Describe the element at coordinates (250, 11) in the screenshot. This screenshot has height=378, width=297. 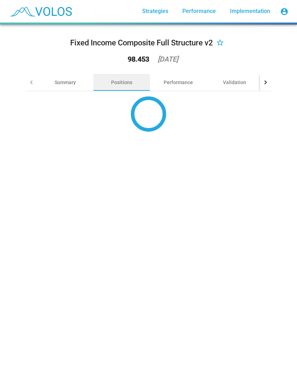
I see `a: Implementation` at that location.